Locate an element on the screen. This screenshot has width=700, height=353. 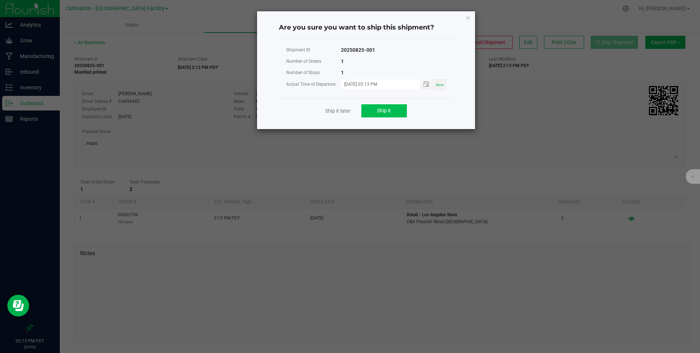
div: Number of Stops is located at coordinates (314, 73).